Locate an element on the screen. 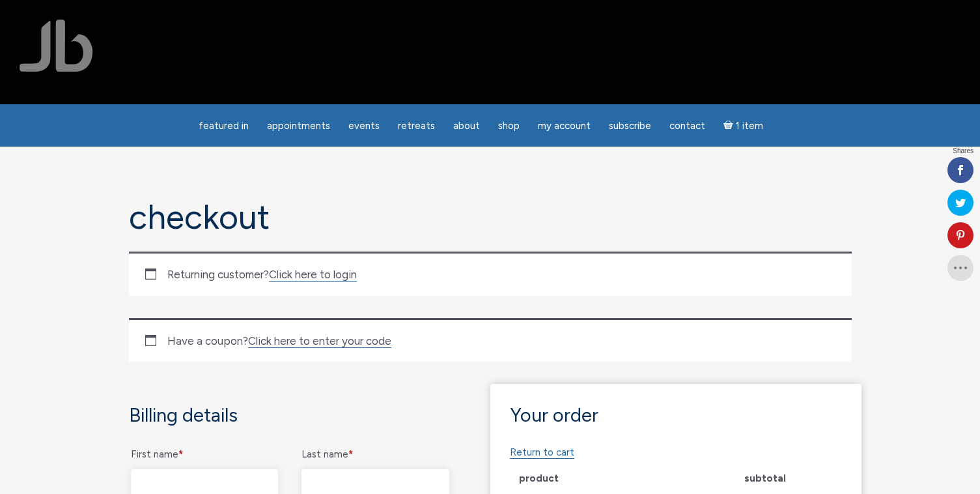 This screenshot has height=494, width=980. span: Retreats is located at coordinates (416, 126).